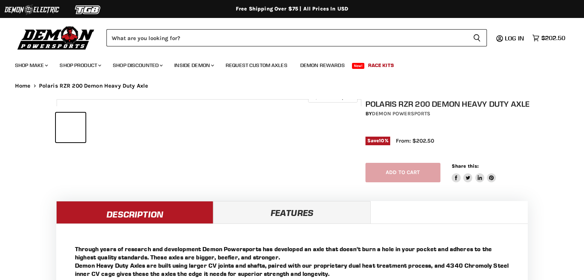  Describe the element at coordinates (292, 213) in the screenshot. I see `a: Features` at that location.